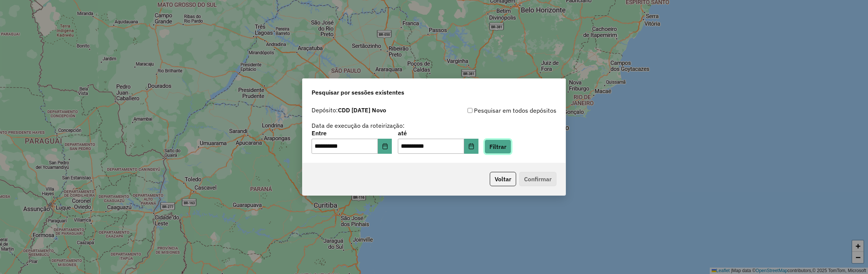  I want to click on button: Filtrar, so click(498, 147).